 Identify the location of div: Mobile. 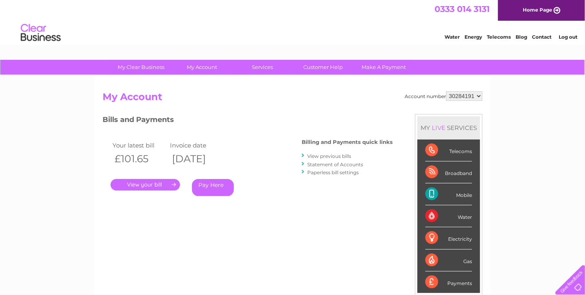
(448, 194).